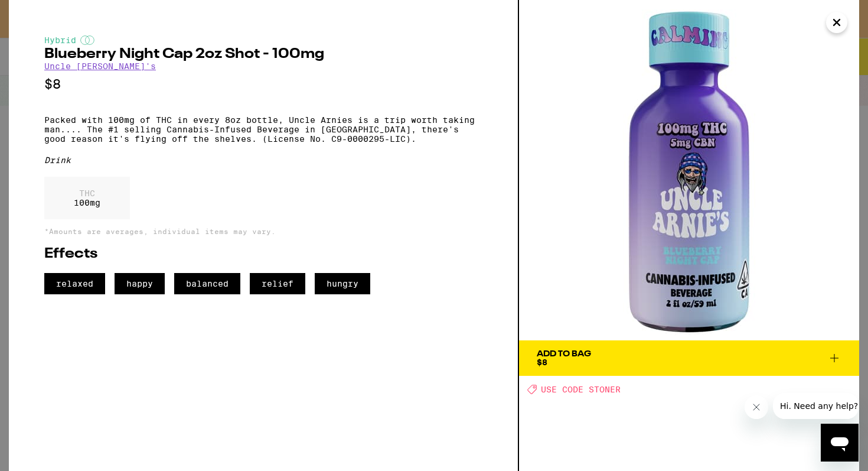 This screenshot has width=868, height=471. I want to click on span: Hi. Need any help?, so click(46, 13).